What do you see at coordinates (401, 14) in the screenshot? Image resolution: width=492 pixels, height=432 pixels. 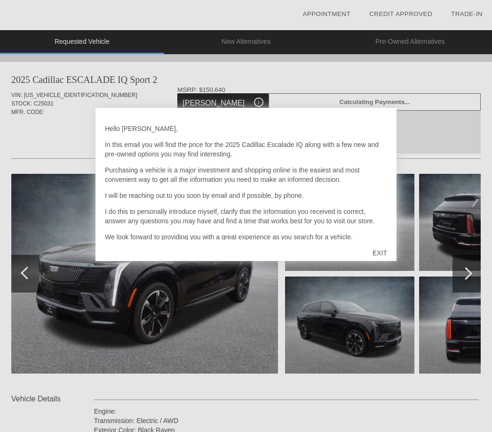 I see `a: Credit Approved` at bounding box center [401, 14].